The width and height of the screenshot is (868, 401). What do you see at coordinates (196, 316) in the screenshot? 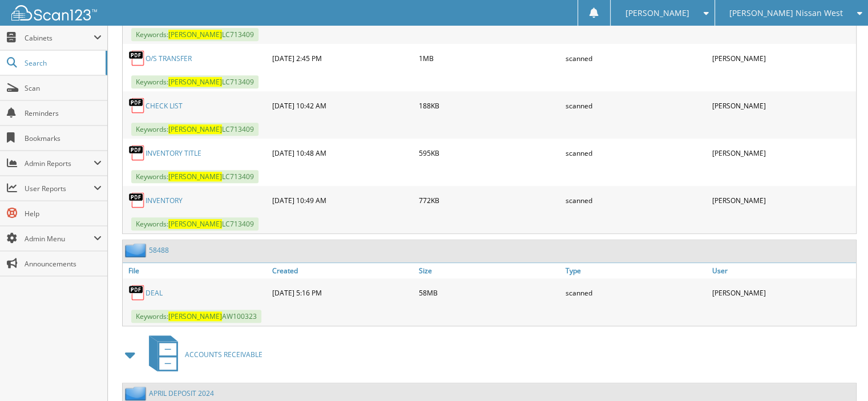
I see `span: Keywords: AW100323` at bounding box center [196, 316].